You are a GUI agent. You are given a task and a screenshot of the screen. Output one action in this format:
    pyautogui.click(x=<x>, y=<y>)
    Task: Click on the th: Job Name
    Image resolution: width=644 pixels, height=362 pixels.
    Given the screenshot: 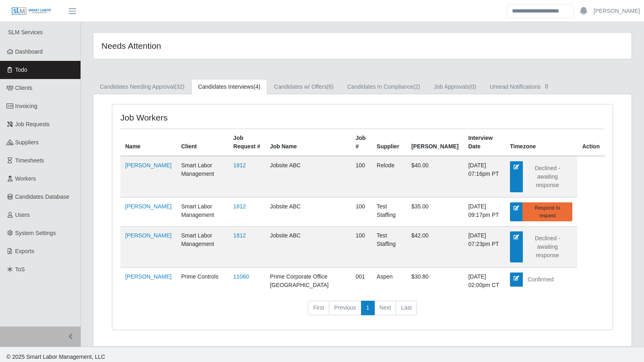 What is the action you would take?
    pyautogui.click(x=308, y=143)
    